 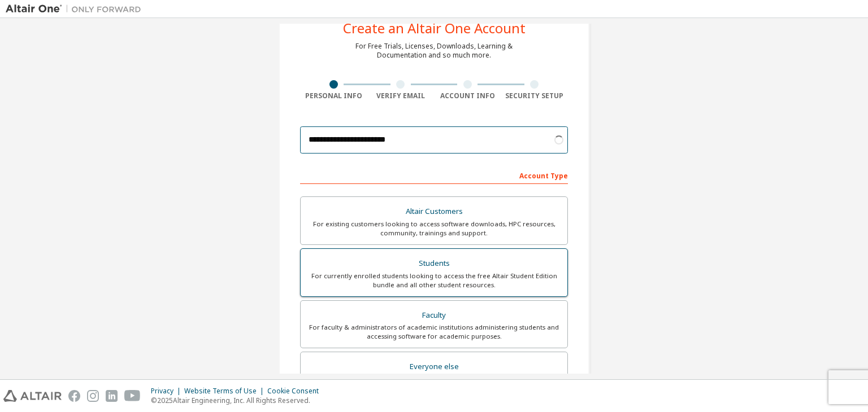 What do you see at coordinates (434, 367) in the screenshot?
I see `div: Everyone else` at bounding box center [434, 367].